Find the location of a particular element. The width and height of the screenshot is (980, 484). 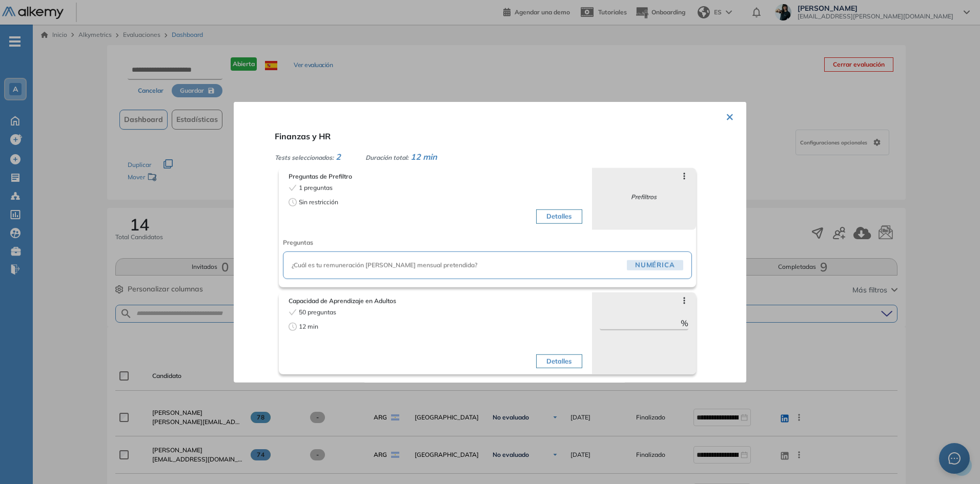

span: 2 is located at coordinates (338, 156).